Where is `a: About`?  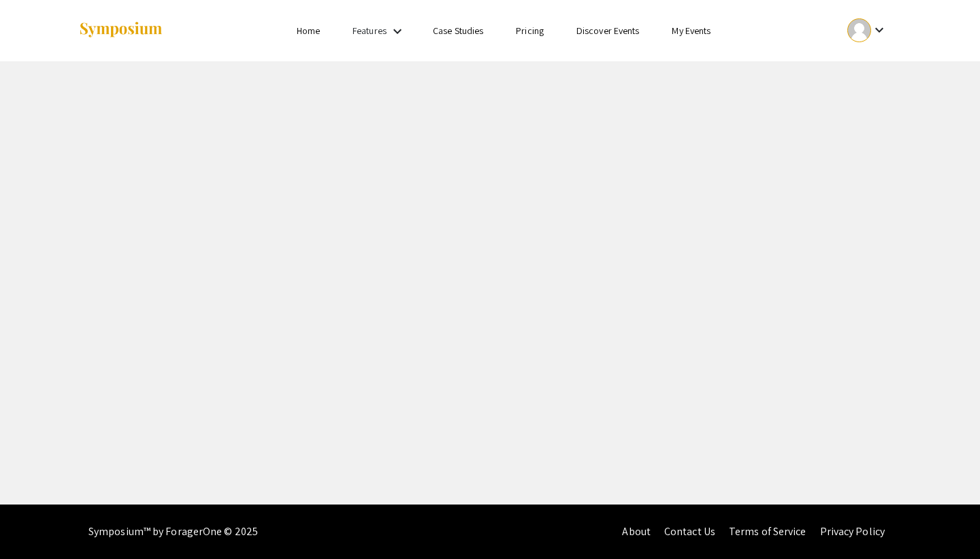
a: About is located at coordinates (636, 530).